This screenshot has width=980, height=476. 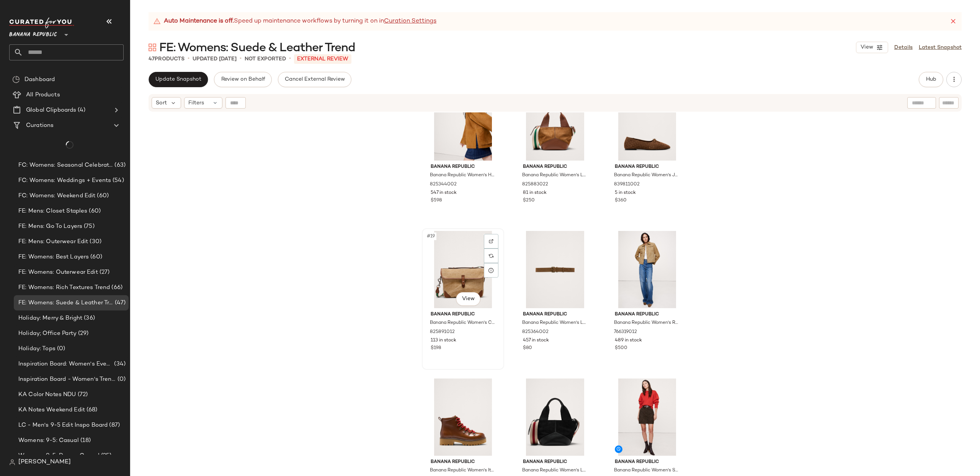 I want to click on span: (66), so click(x=116, y=287).